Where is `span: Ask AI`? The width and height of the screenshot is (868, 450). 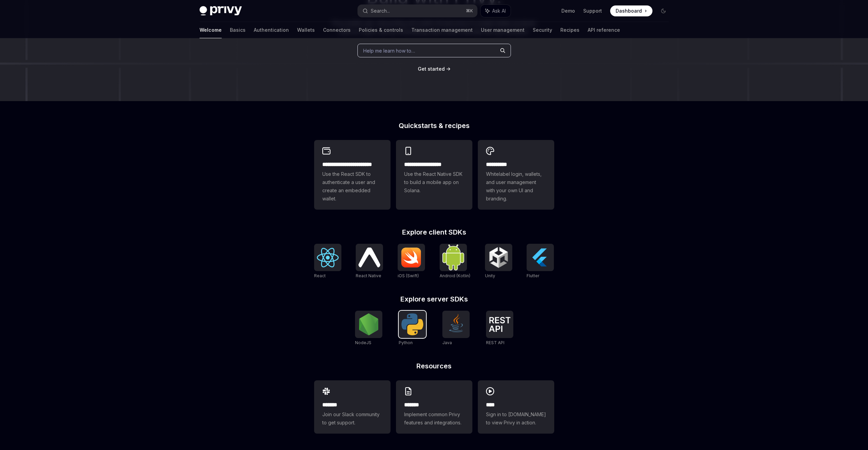 span: Ask AI is located at coordinates (499, 11).